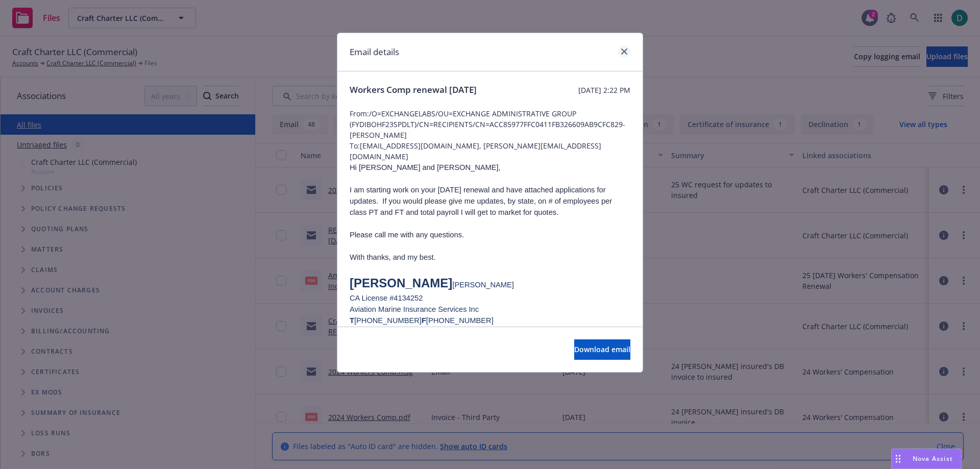 The height and width of the screenshot is (469, 980). What do you see at coordinates (926, 459) in the screenshot?
I see `button: Nova Assist` at bounding box center [926, 459].